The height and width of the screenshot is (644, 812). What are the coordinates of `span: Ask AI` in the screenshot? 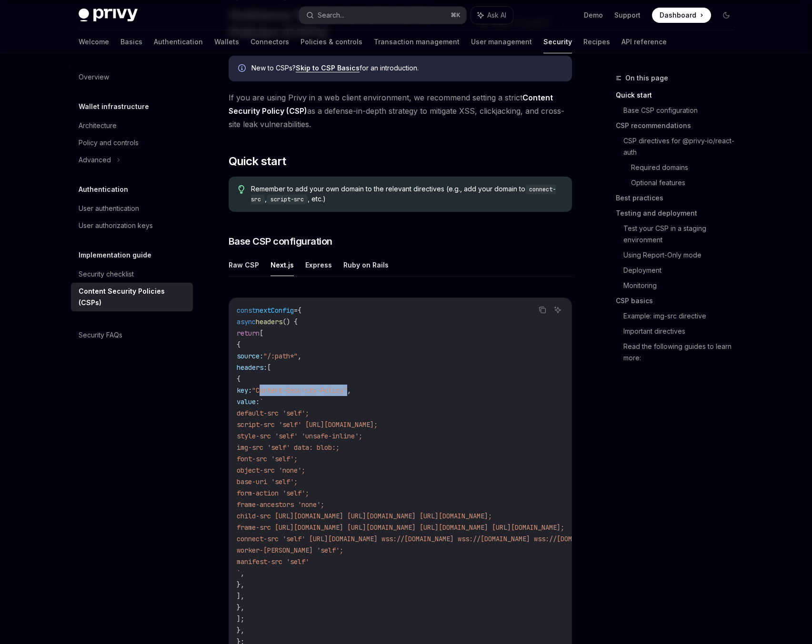 It's located at (496, 15).